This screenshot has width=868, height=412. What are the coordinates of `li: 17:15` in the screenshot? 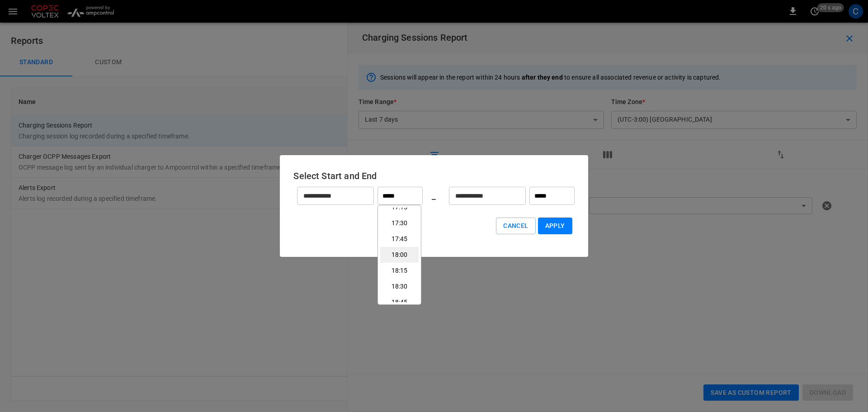 It's located at (399, 207).